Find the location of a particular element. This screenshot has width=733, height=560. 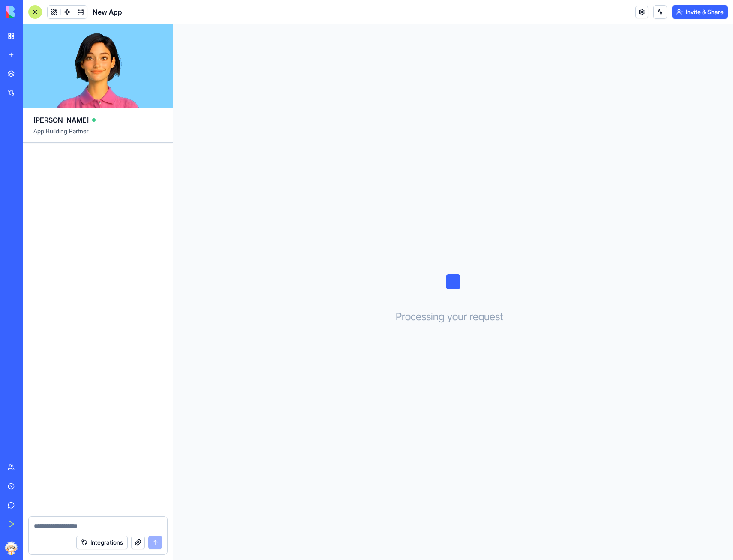

span: New App is located at coordinates (107, 12).